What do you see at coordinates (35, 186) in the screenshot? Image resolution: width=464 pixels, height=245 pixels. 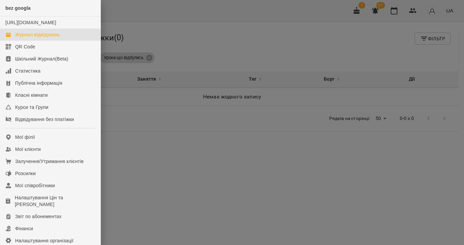 I see `div: Мої співробітники` at bounding box center [35, 186].